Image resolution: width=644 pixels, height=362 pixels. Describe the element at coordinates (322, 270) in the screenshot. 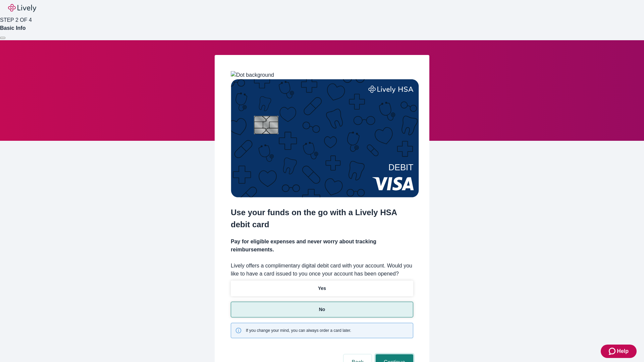

I see `label: Lively offers a complimentary digital debit card with your account. Would you like to have a card...` at that location.